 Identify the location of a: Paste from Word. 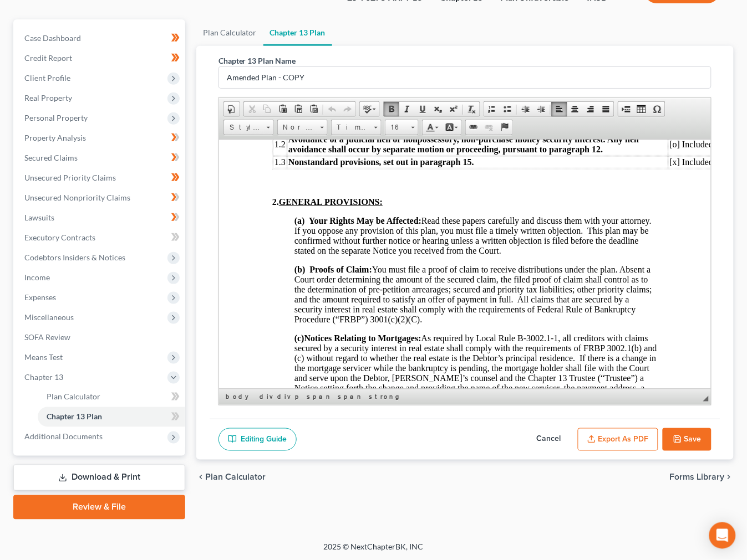
(313, 109).